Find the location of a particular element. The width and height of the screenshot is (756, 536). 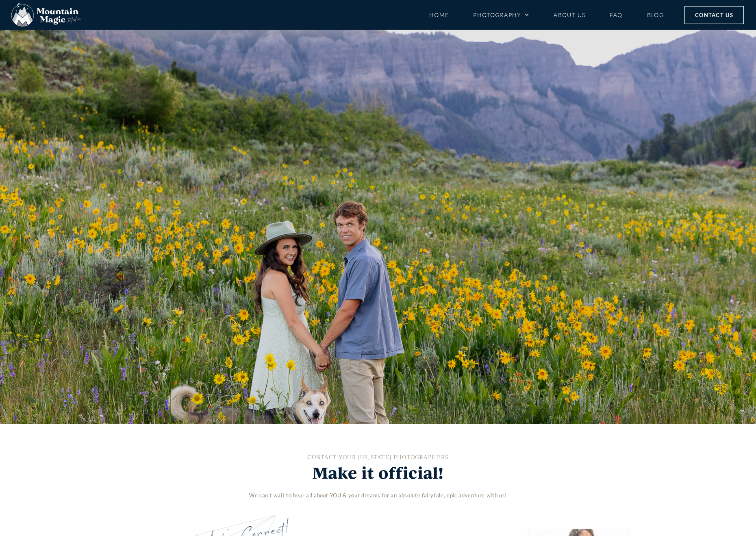

span: Contact Us is located at coordinates (714, 15).